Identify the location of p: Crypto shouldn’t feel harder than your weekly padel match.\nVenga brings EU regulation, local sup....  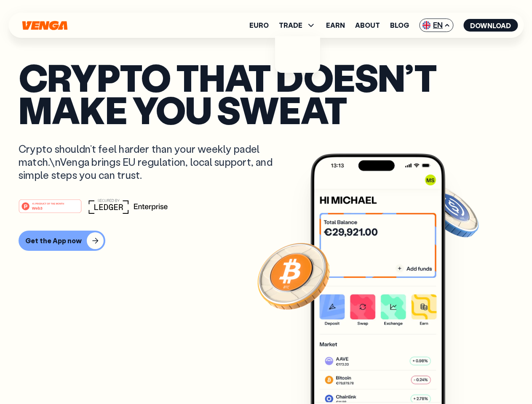
(152, 162).